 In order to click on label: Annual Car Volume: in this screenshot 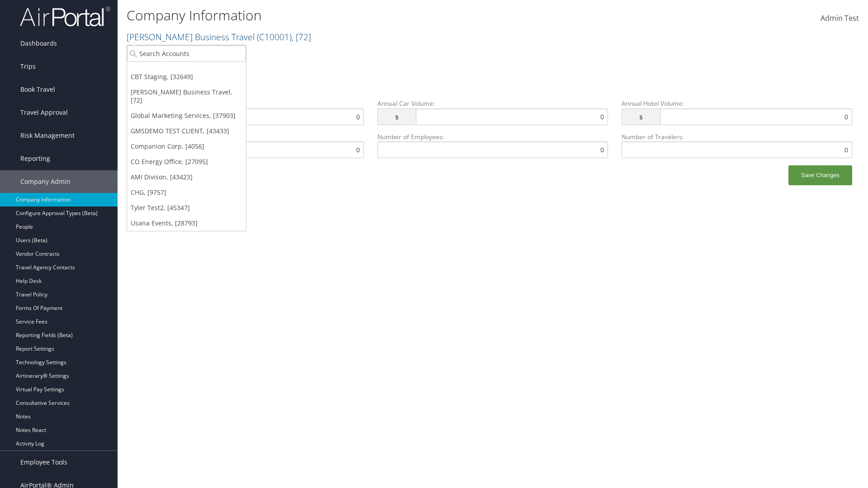, I will do `click(493, 115)`.